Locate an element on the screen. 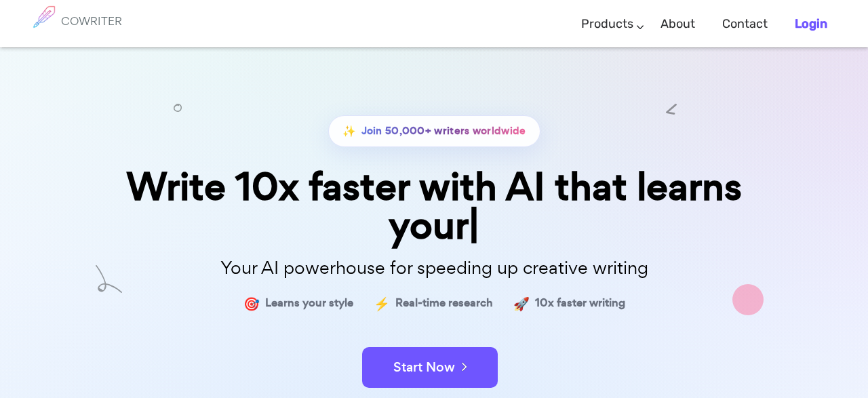  a: Contact is located at coordinates (745, 24).